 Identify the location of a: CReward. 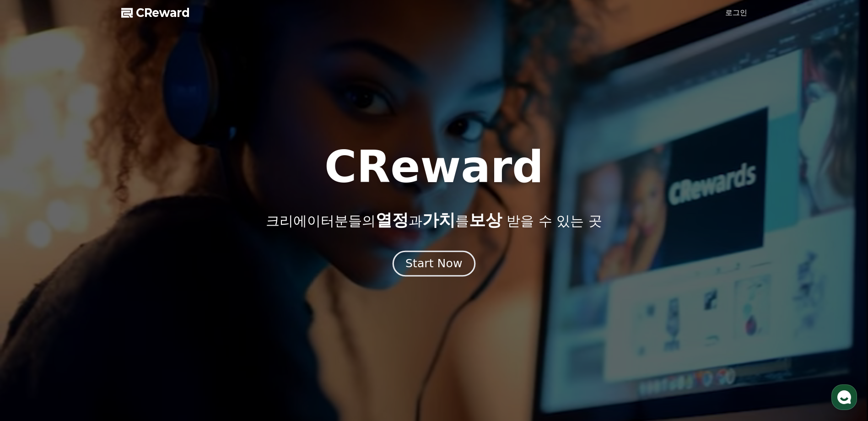
(155, 13).